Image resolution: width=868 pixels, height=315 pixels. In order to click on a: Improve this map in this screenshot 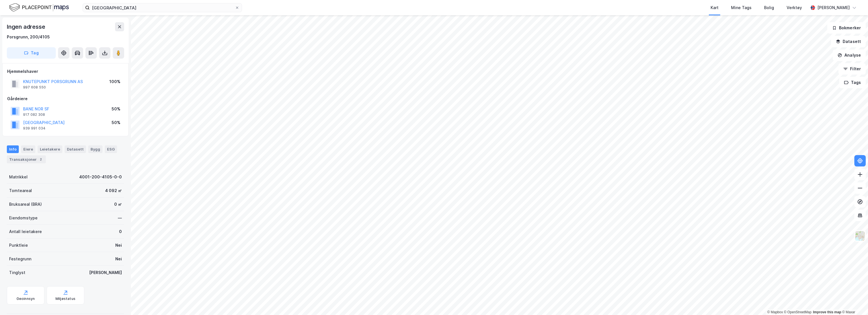, I will do `click(827, 312)`.